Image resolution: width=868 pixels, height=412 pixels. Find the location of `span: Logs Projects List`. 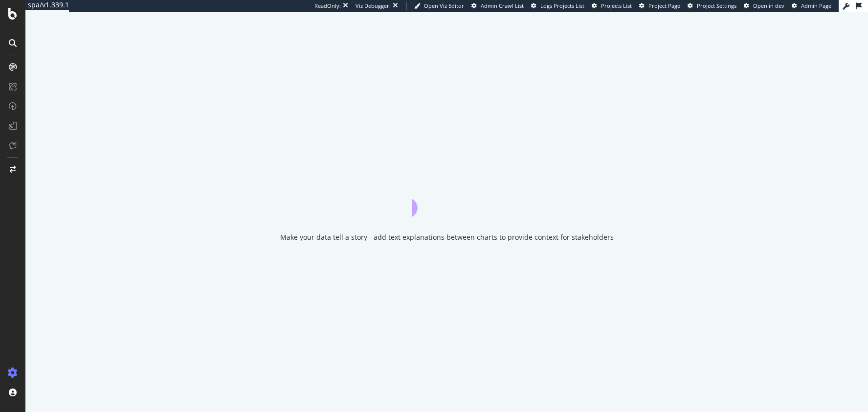

span: Logs Projects List is located at coordinates (562, 6).